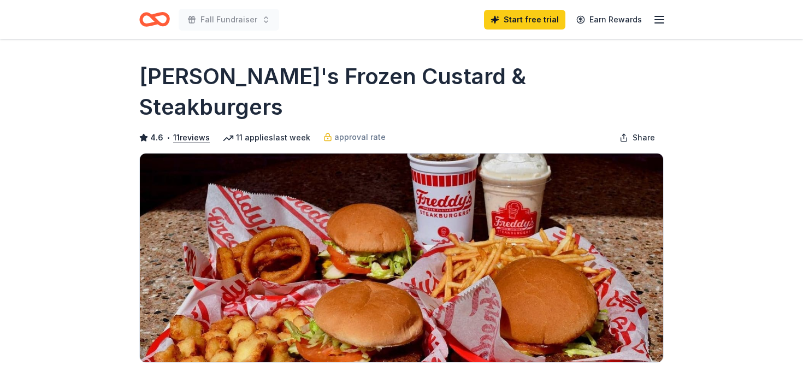 The image size is (803, 389). What do you see at coordinates (355, 137) in the screenshot?
I see `a: approval rate` at bounding box center [355, 137].